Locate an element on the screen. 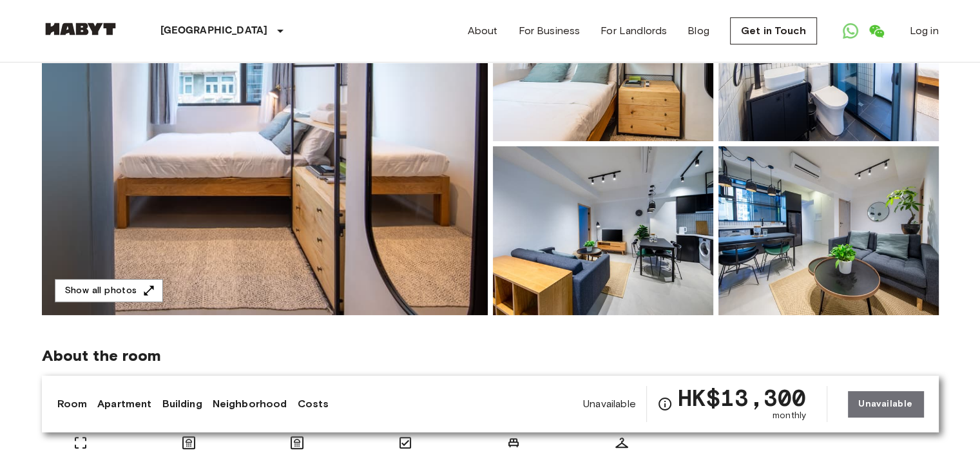 The image size is (980, 453). a: For Landlords is located at coordinates (633, 31).